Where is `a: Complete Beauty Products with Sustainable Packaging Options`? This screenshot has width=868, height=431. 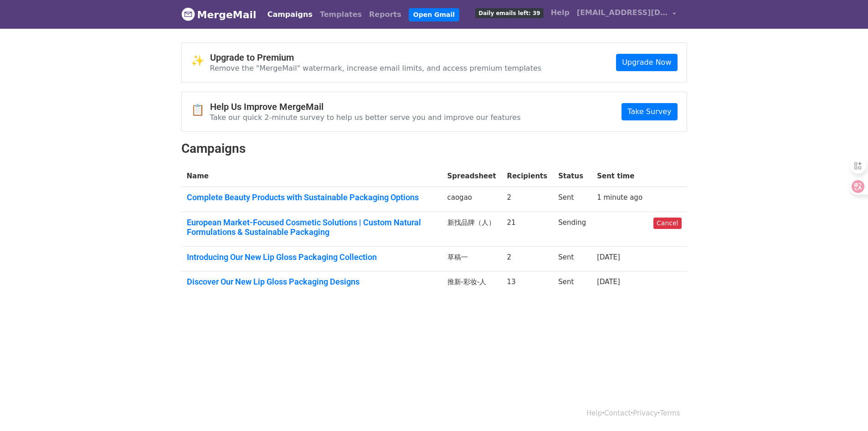 a: Complete Beauty Products with Sustainable Packaging Options is located at coordinates (312, 197).